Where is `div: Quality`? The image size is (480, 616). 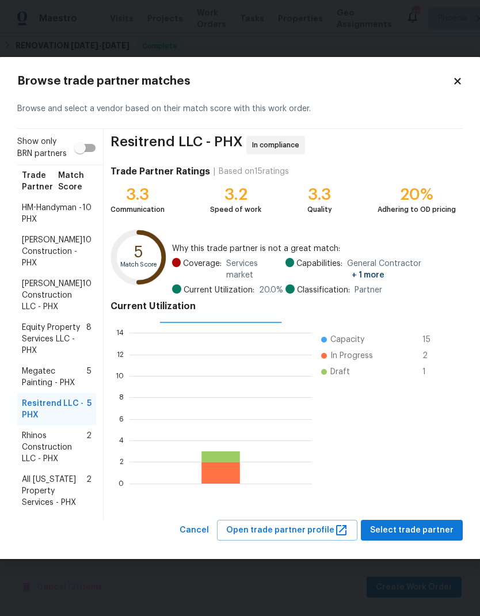 div: Quality is located at coordinates (320, 210).